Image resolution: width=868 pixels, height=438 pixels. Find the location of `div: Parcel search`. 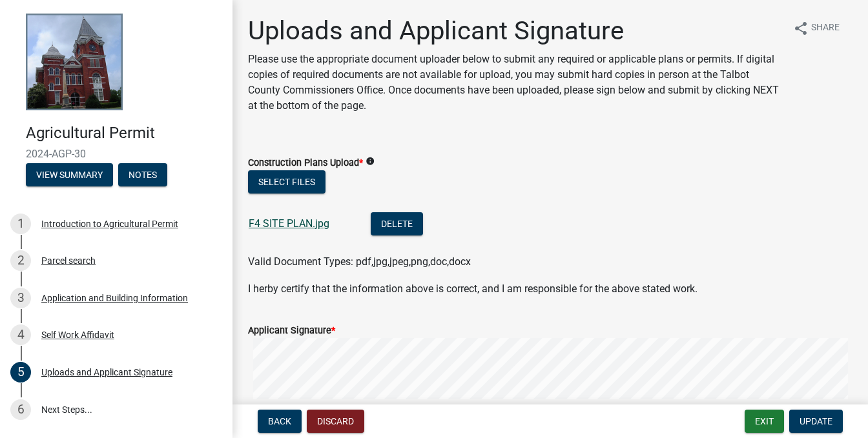

div: Parcel search is located at coordinates (68, 261).